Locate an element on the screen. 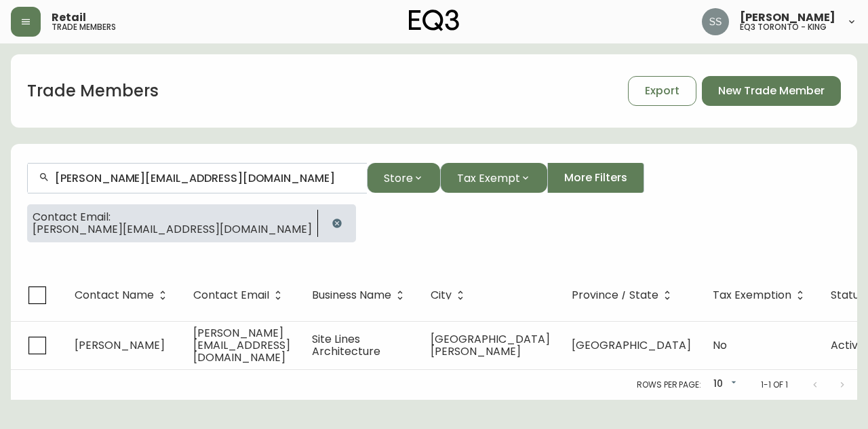 The width and height of the screenshot is (868, 429). h5: trade members is located at coordinates (83, 28).